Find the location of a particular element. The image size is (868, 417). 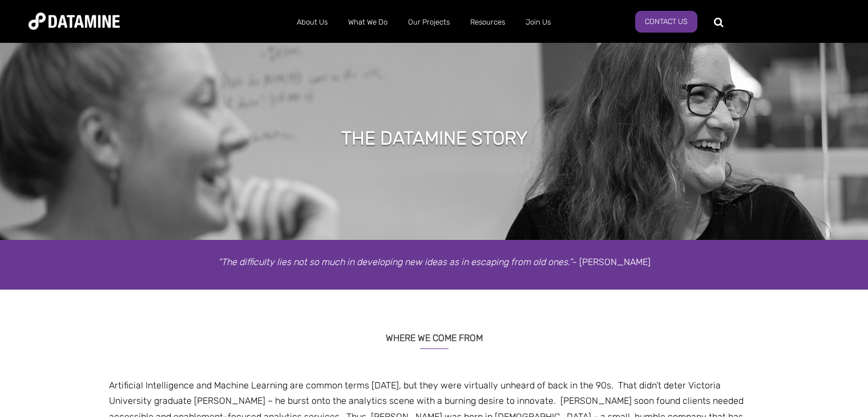

a: What We Do is located at coordinates (368, 22).